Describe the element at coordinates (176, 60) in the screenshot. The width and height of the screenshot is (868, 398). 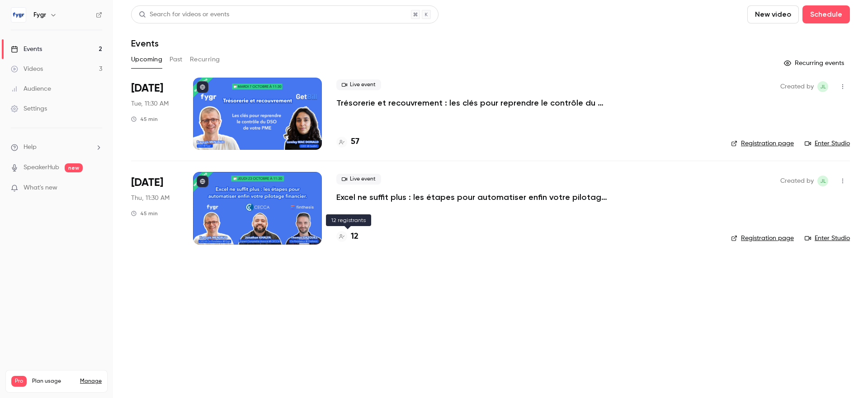
I see `button: Past` at that location.